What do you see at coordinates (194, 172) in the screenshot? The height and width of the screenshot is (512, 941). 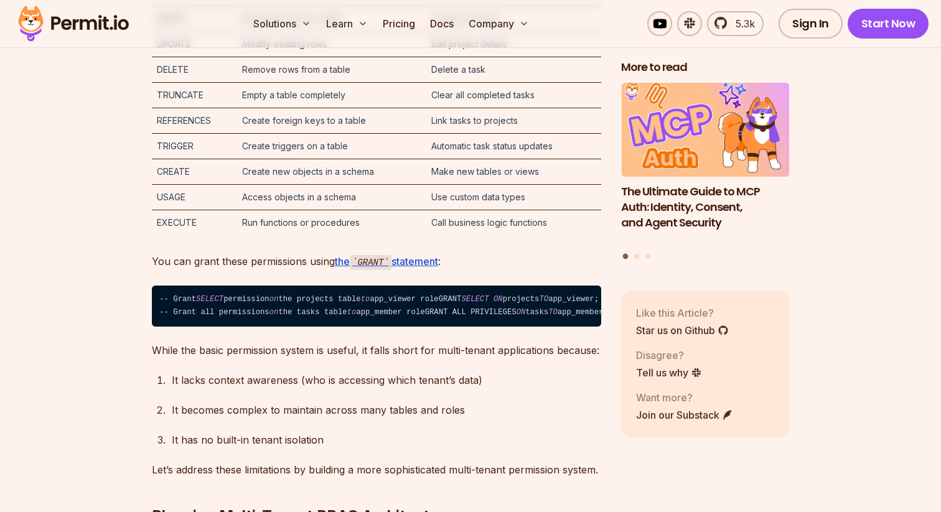 I see `td: CREATE` at bounding box center [194, 172].